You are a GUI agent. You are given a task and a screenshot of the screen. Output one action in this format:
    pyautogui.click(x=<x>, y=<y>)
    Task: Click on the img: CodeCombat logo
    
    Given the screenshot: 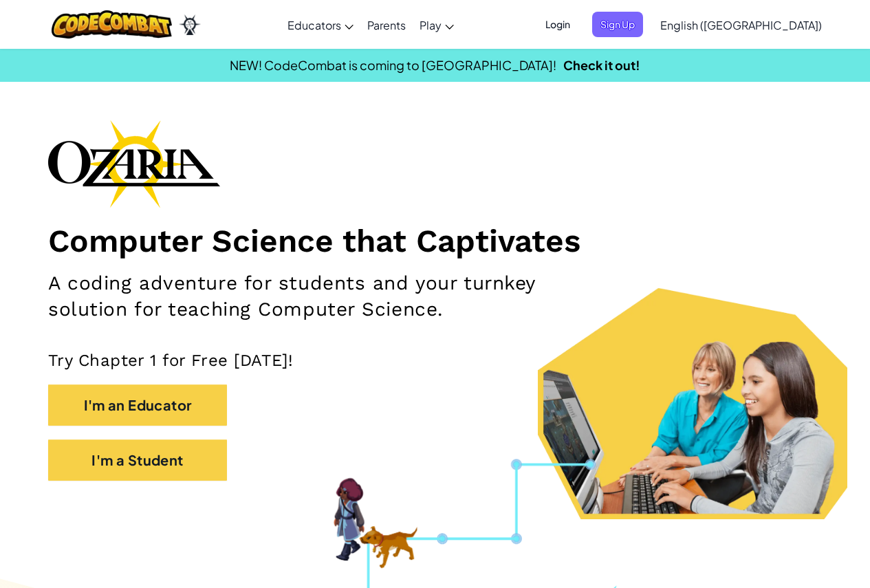 What is the action you would take?
    pyautogui.click(x=111, y=24)
    